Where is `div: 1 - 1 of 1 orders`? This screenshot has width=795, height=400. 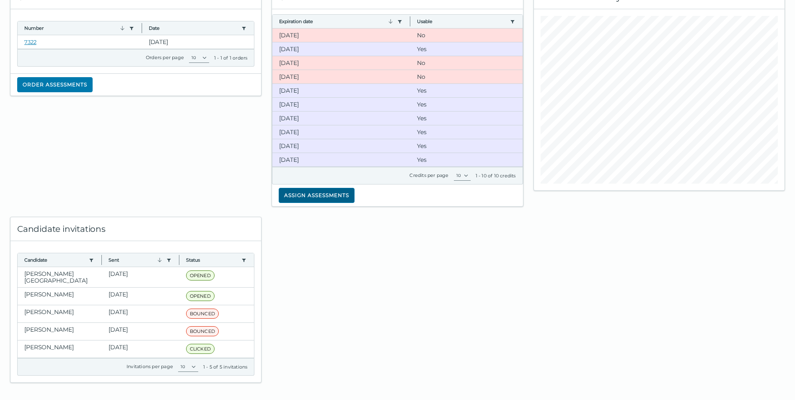 div: 1 - 1 of 1 orders is located at coordinates (231, 58).